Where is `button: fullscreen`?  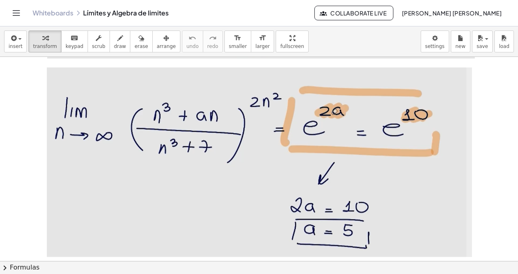 button: fullscreen is located at coordinates (292, 42).